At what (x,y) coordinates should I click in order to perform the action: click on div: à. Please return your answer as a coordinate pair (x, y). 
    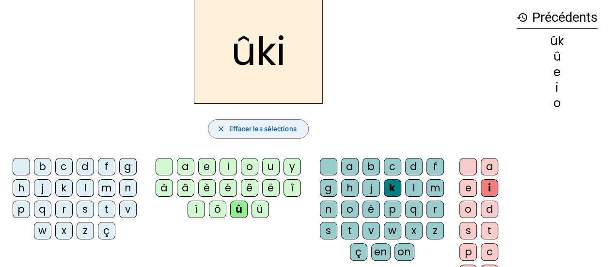
    Looking at the image, I should click on (164, 188).